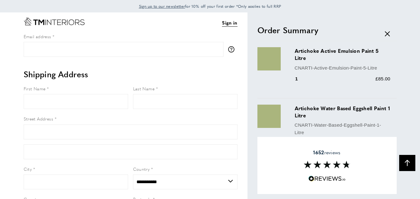  Describe the element at coordinates (383, 79) in the screenshot. I see `span: £85.00` at that location.